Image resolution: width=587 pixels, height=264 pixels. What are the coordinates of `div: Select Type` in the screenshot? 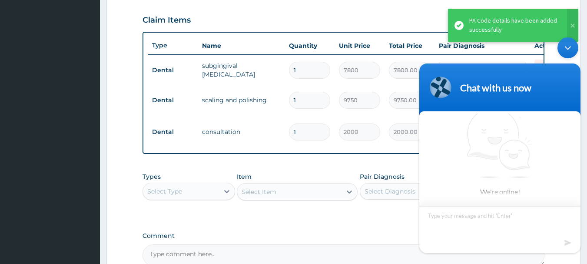 It's located at (165, 191).